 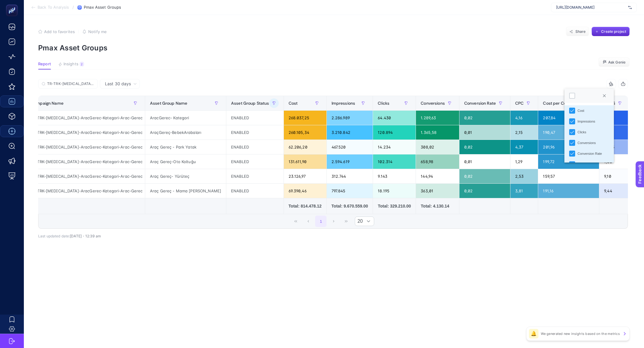 What do you see at coordinates (305, 162) in the screenshot?
I see `div: 131.611,90` at bounding box center [305, 162].